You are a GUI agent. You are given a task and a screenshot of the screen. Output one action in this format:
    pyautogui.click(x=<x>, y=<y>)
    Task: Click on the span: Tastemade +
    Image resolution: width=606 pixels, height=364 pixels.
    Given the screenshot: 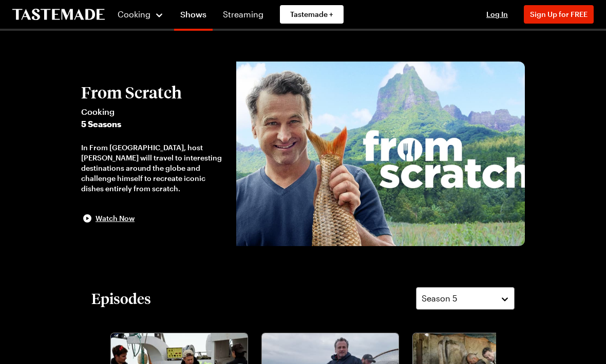 What is the action you would take?
    pyautogui.click(x=312, y=14)
    